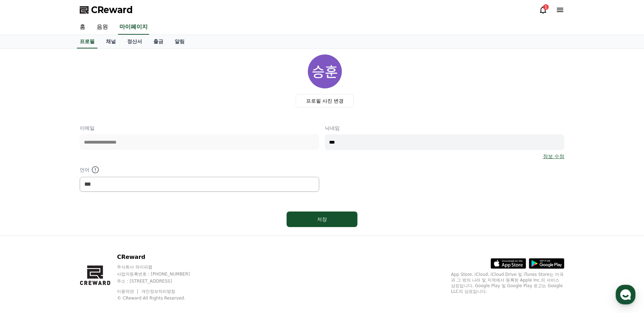  Describe the element at coordinates (114, 238) in the screenshot. I see `span: 설정` at that location.